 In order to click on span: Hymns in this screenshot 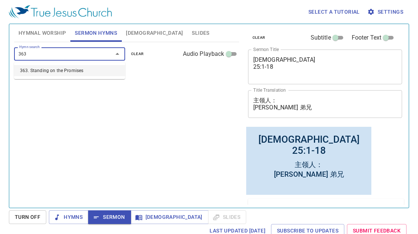, I will do `click(68, 217)`.